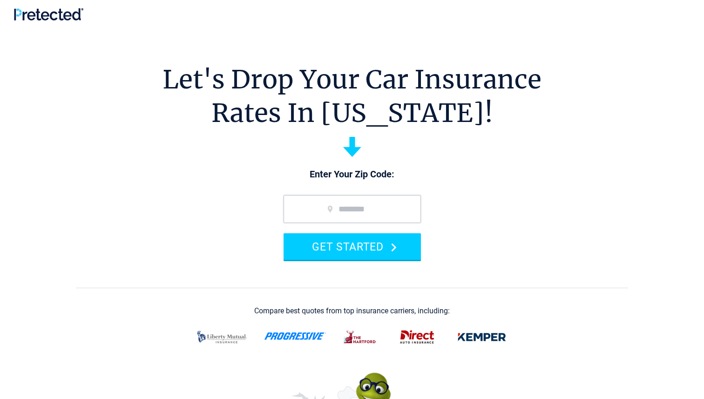  What do you see at coordinates (417, 337) in the screenshot?
I see `img: direct` at bounding box center [417, 337].